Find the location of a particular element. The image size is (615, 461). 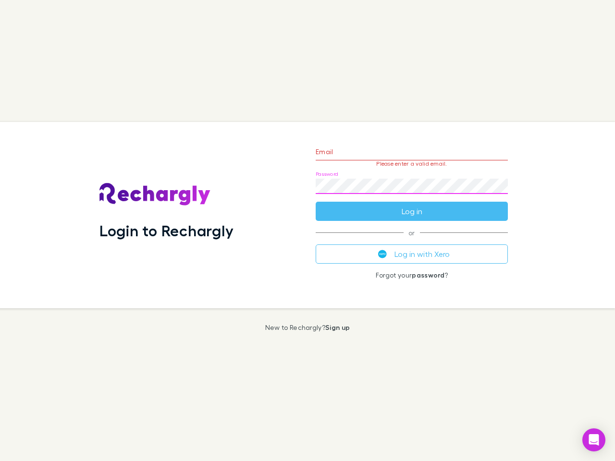

a: password is located at coordinates (428, 275).